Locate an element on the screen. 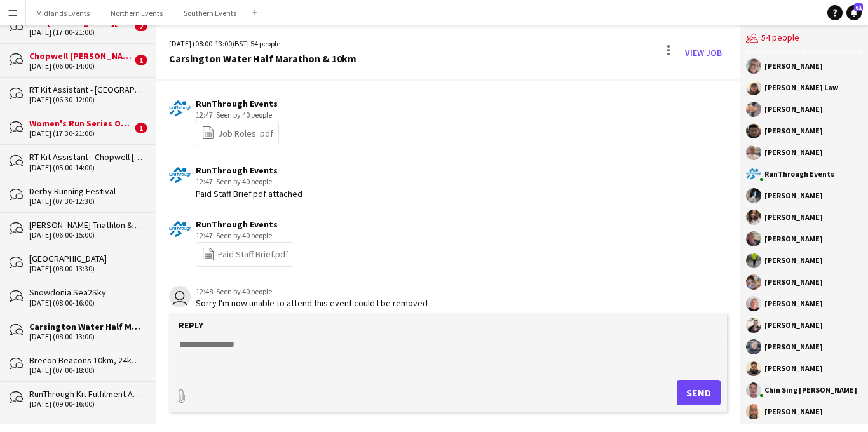 The image size is (868, 432). button: Northern Events is located at coordinates (137, 13).